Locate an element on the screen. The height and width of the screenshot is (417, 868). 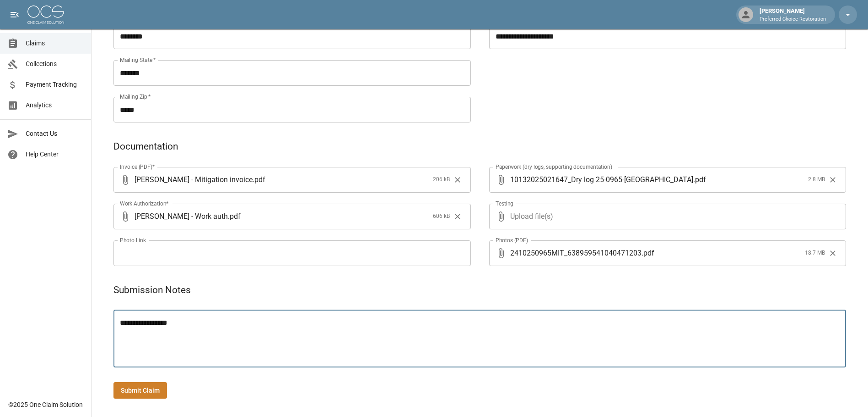
span: Claims is located at coordinates (55, 43).